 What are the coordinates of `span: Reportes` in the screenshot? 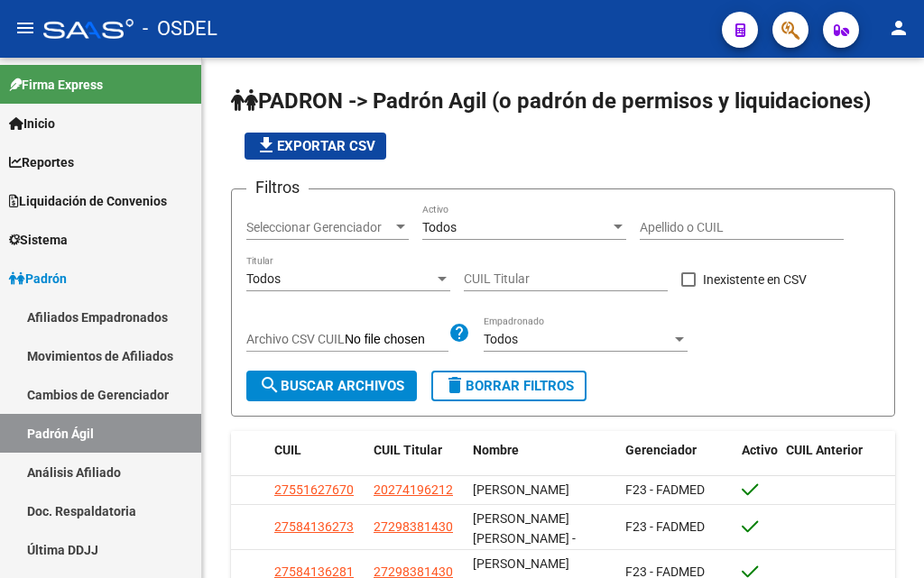 It's located at (42, 162).